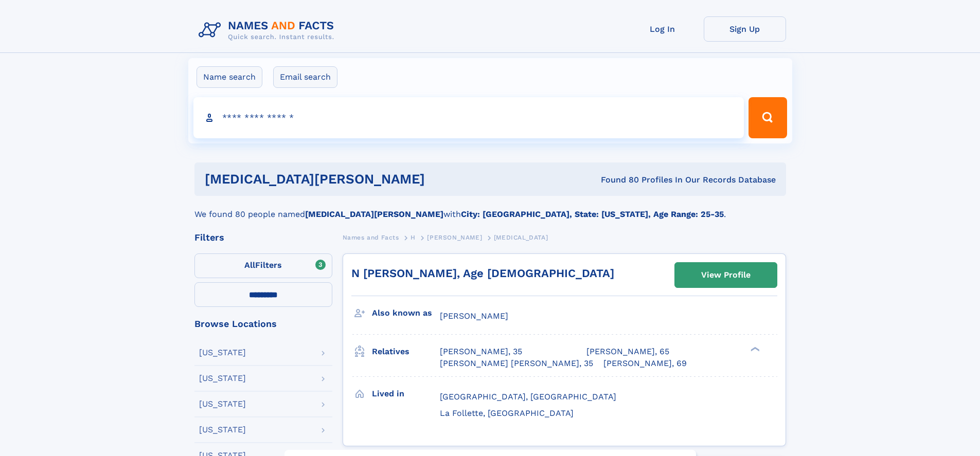  What do you see at coordinates (268, 31) in the screenshot?
I see `img: Logo Names and Facts` at bounding box center [268, 31].